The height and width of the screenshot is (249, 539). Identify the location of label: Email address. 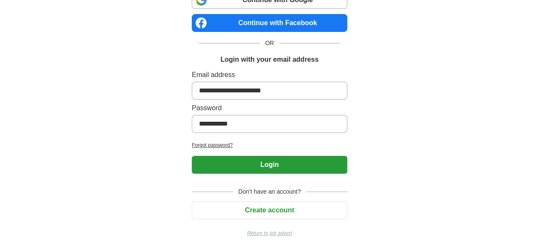
(269, 75).